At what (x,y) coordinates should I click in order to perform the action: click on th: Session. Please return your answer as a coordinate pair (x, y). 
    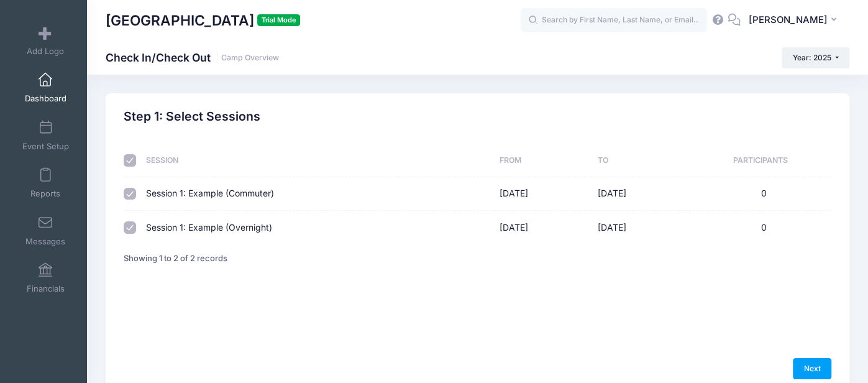
    Looking at the image, I should click on (316, 160).